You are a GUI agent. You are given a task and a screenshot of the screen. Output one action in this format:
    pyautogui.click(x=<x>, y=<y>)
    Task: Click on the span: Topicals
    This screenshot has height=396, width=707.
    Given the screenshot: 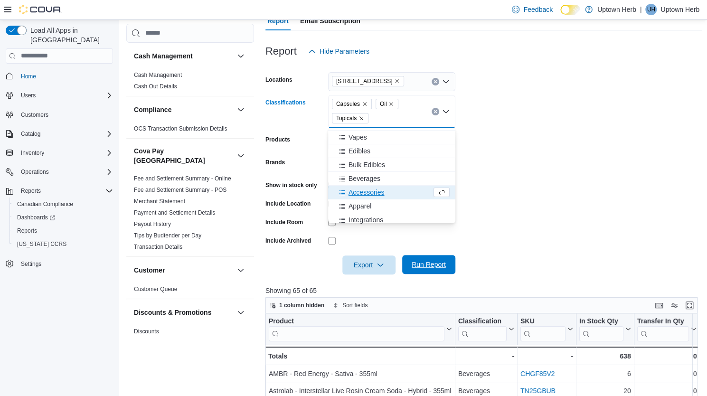 What is the action you would take?
    pyautogui.click(x=346, y=118)
    